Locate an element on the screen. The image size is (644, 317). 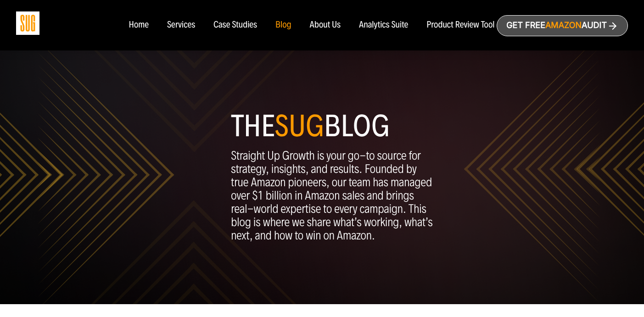
a: Case Studies is located at coordinates (235, 25).